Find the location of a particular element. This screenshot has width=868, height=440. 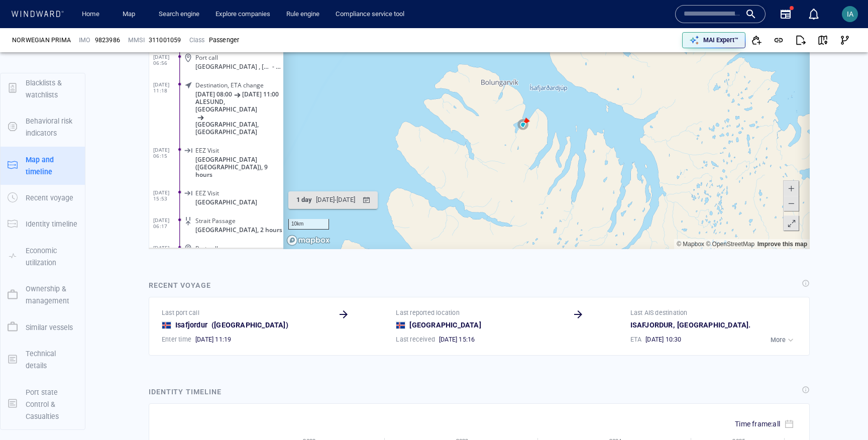

button: IA is located at coordinates (850, 14).